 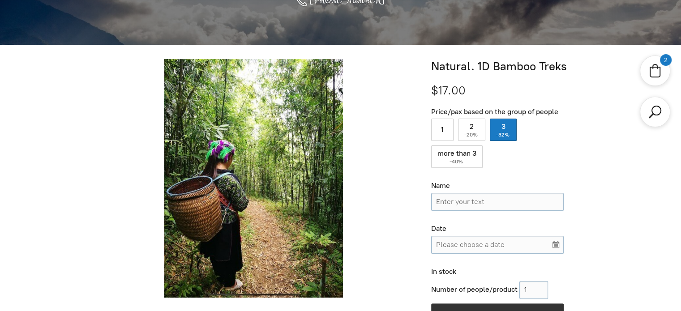 I want to click on input: Name, so click(x=498, y=202).